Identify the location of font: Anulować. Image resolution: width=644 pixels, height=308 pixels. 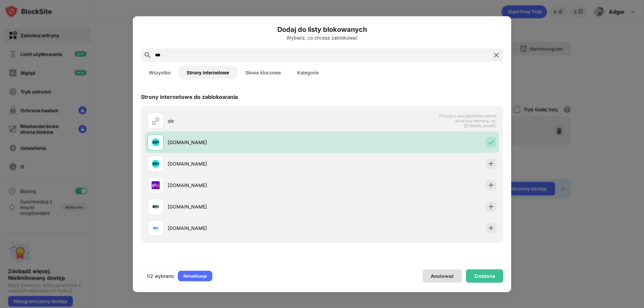
(442, 276).